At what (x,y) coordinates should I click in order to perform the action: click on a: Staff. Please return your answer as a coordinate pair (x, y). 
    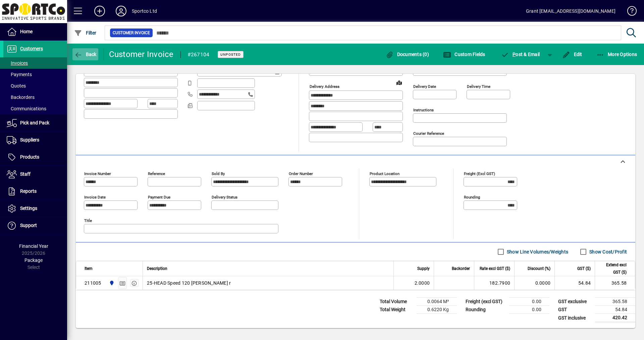
    Looking at the image, I should click on (35, 175).